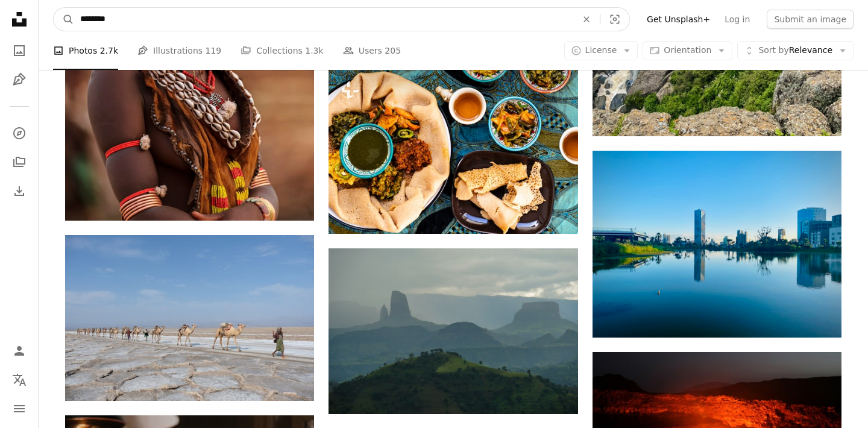 The height and width of the screenshot is (428, 868). Describe the element at coordinates (452, 151) in the screenshot. I see `a: a table topped with plates of food and cups of tea` at that location.